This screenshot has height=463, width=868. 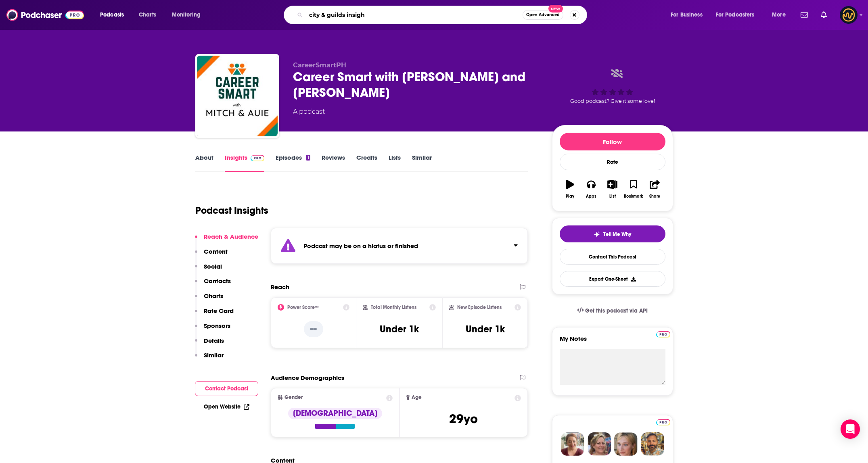 What do you see at coordinates (616, 311) in the screenshot?
I see `span: Get this podcast via API` at bounding box center [616, 311].